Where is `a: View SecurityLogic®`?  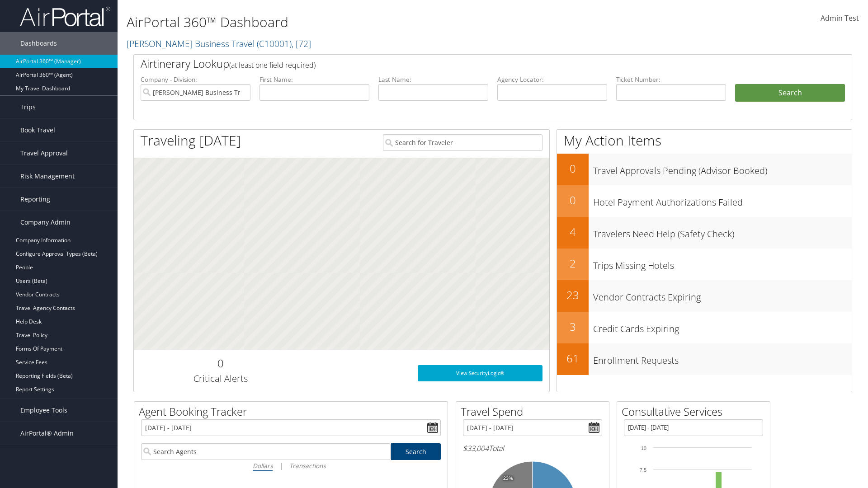 a: View SecurityLogic® is located at coordinates (480, 373).